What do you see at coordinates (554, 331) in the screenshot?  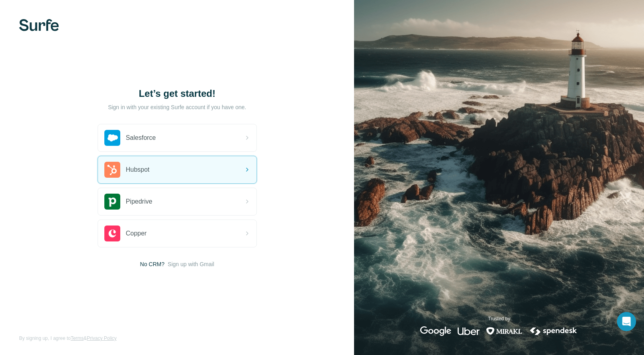 I see `img: spendesk's logo` at bounding box center [554, 331].